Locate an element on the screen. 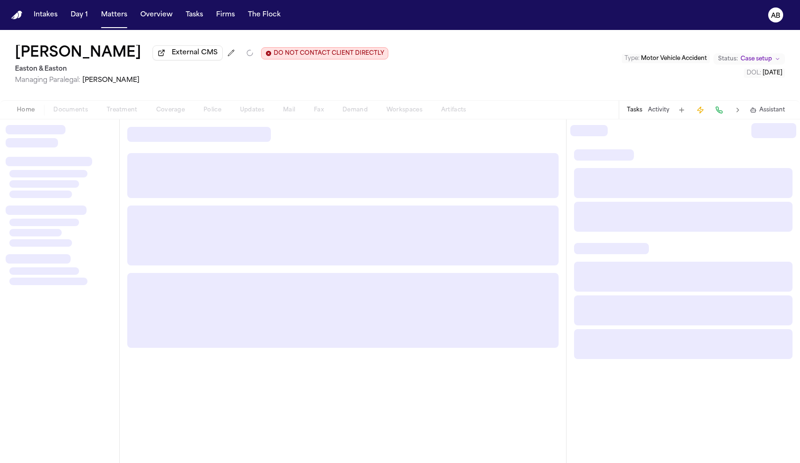 The width and height of the screenshot is (800, 463). button: Day 1 is located at coordinates (79, 15).